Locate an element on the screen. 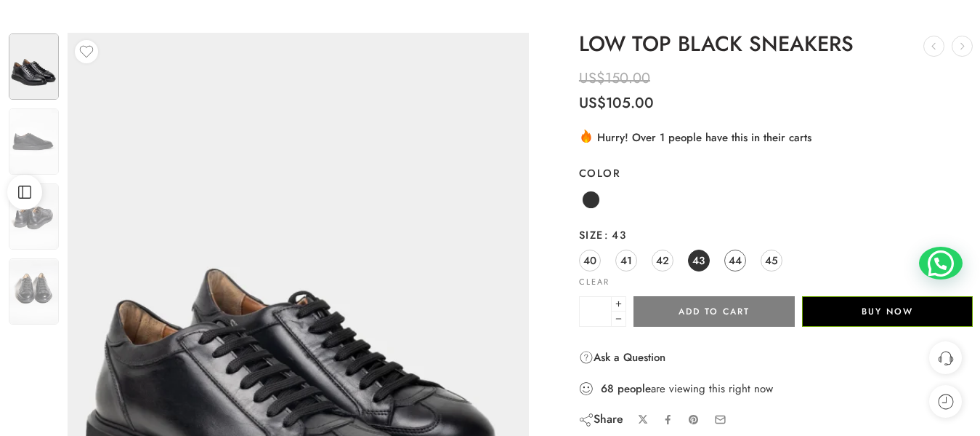  a: Share on Facebook is located at coordinates (668, 418).